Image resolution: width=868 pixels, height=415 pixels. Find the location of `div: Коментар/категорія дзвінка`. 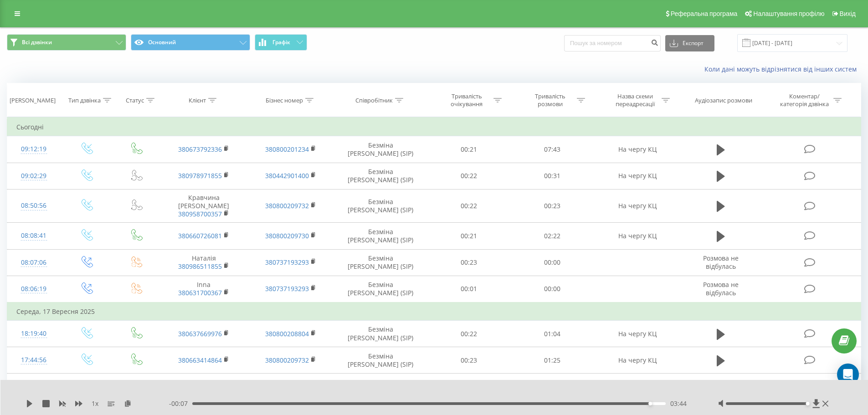

div: Коментар/категорія дзвінка is located at coordinates (804, 100).